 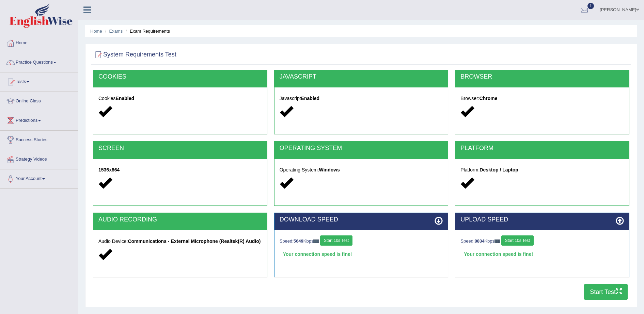 What do you see at coordinates (180, 77) in the screenshot?
I see `h2: COOKIES` at bounding box center [180, 77].